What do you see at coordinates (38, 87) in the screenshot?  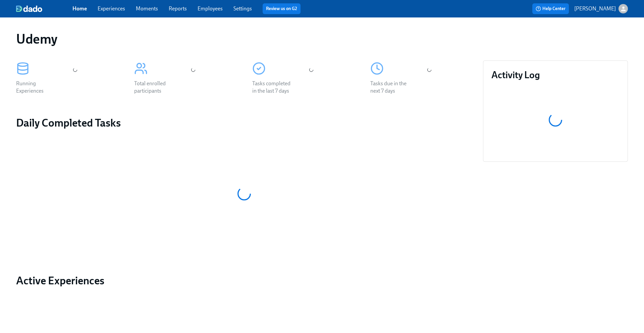 I see `div: Running Experiences` at bounding box center [38, 87].